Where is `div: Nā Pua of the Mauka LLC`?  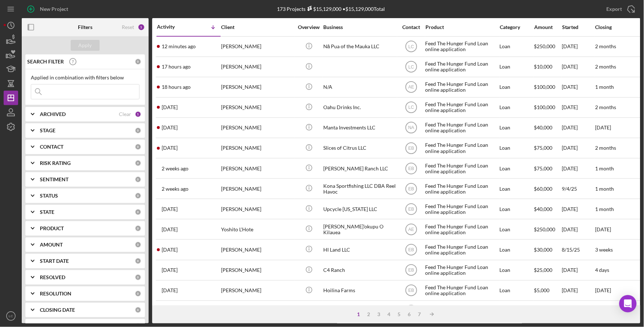 div: Nā Pua of the Mauka LLC is located at coordinates (359, 46).